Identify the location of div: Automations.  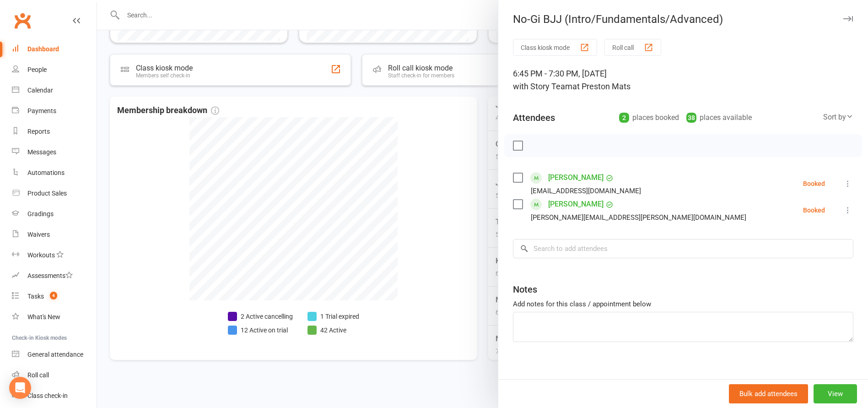
(46, 172).